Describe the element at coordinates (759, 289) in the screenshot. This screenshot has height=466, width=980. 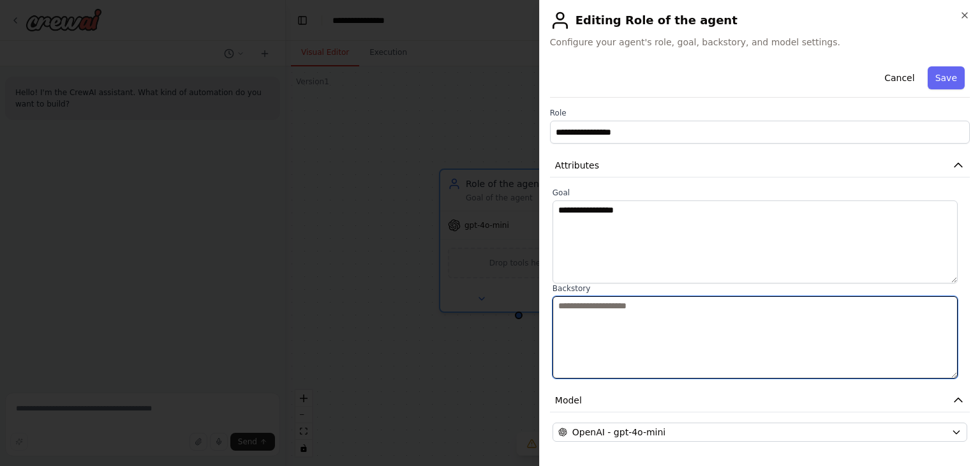
I see `label: Backstory` at that location.